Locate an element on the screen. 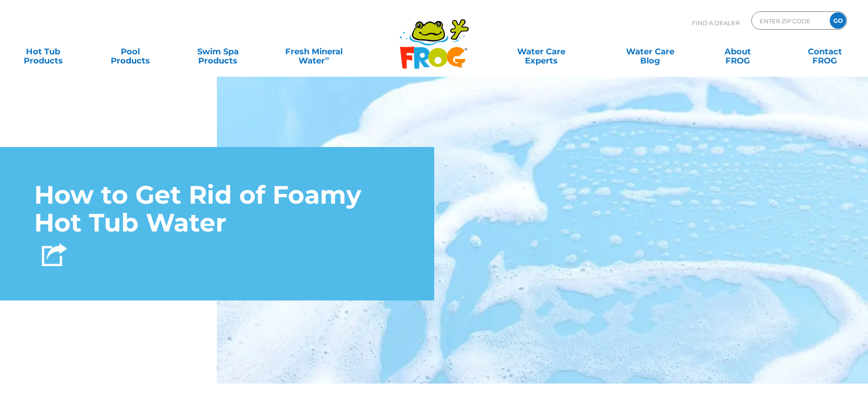 This screenshot has height=416, width=868. a: Water CareBlog is located at coordinates (650, 51).